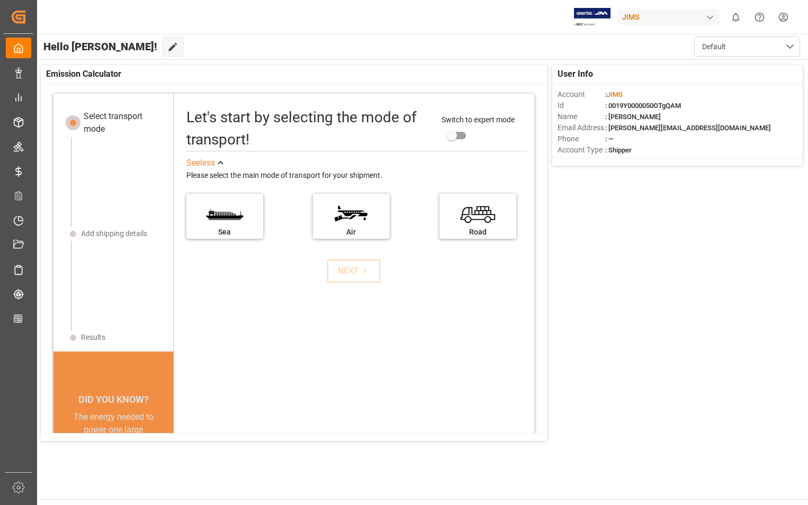 This screenshot has width=808, height=505. I want to click on div: Please select the main mode of transport for your shipment., so click(356, 176).